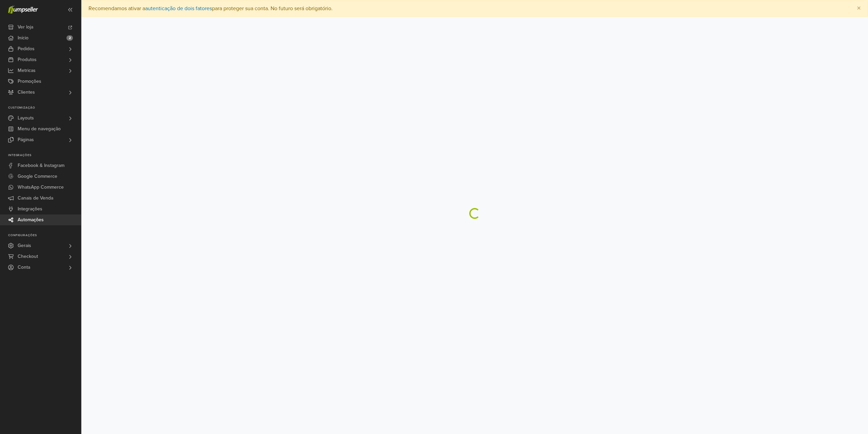 The height and width of the screenshot is (434, 868). What do you see at coordinates (44, 155) in the screenshot?
I see `p: Integrações` at bounding box center [44, 155].